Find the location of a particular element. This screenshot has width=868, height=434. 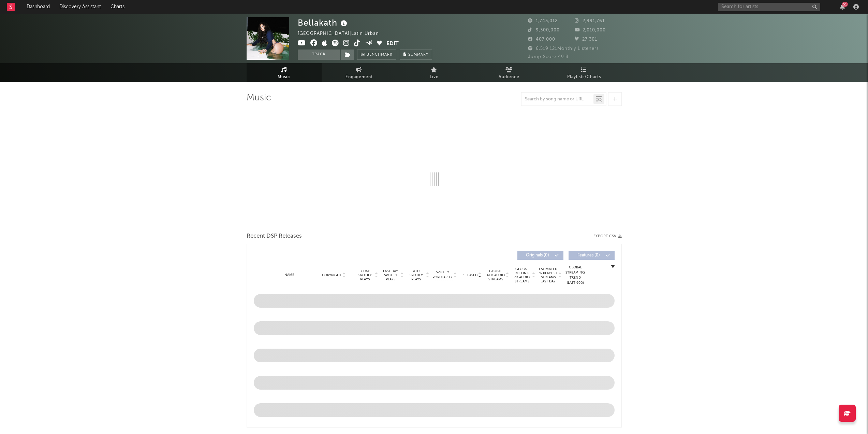

button: Features(0) is located at coordinates (591, 255).